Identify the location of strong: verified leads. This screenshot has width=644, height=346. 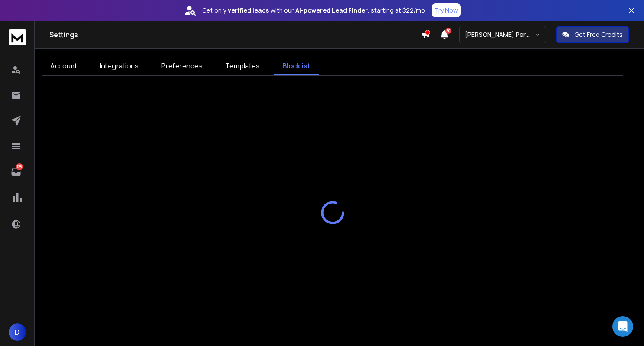
(248, 10).